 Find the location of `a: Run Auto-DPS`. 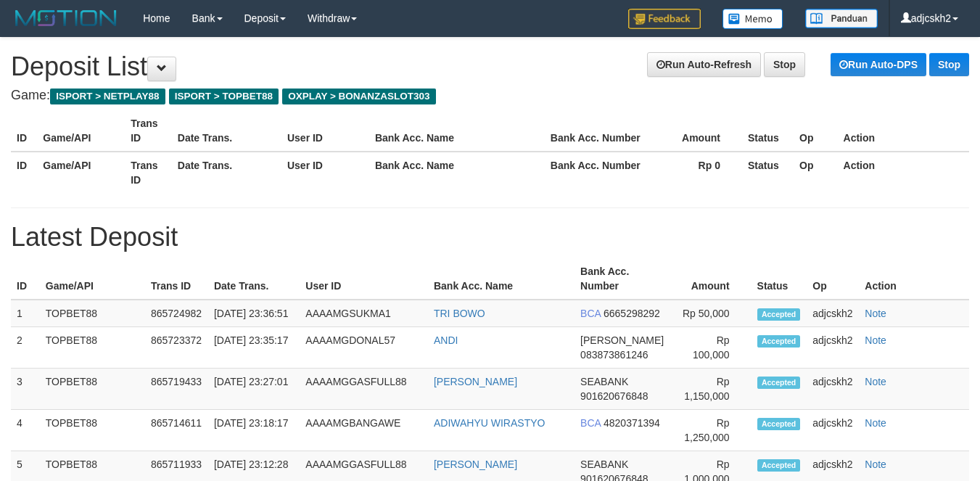

a: Run Auto-DPS is located at coordinates (879, 65).